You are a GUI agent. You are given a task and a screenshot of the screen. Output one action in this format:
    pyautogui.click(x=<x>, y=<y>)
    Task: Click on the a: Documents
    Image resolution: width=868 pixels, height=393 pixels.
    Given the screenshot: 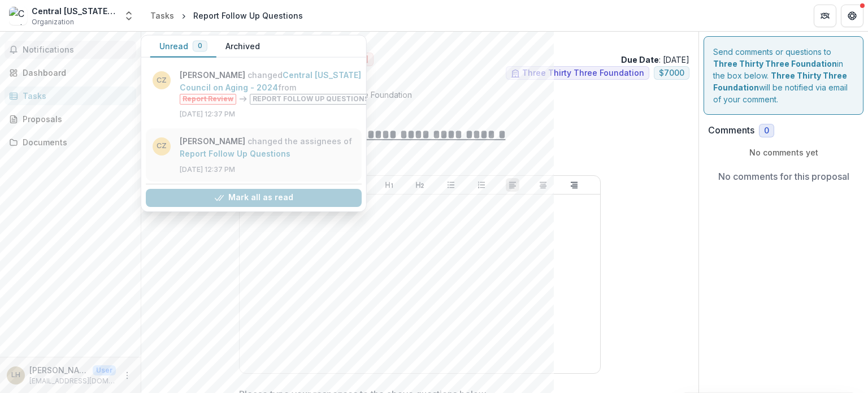 What is the action you would take?
    pyautogui.click(x=70, y=142)
    